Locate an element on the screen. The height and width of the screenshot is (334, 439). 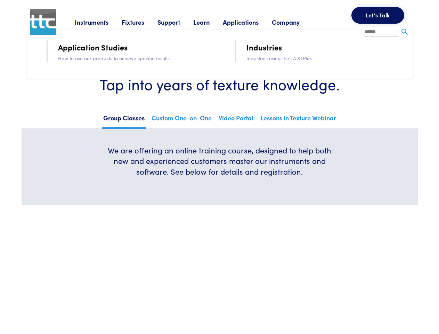
button: Let's Talk is located at coordinates (378, 15).